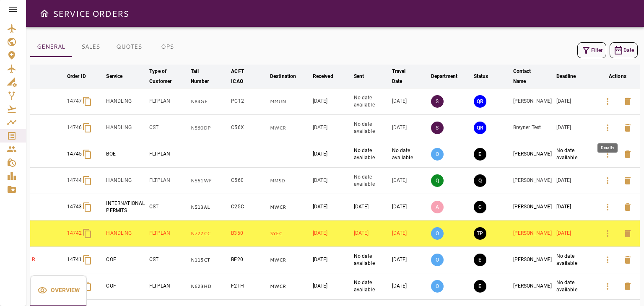 The height and width of the screenshot is (306, 644). I want to click on span: Department, so click(449, 76).